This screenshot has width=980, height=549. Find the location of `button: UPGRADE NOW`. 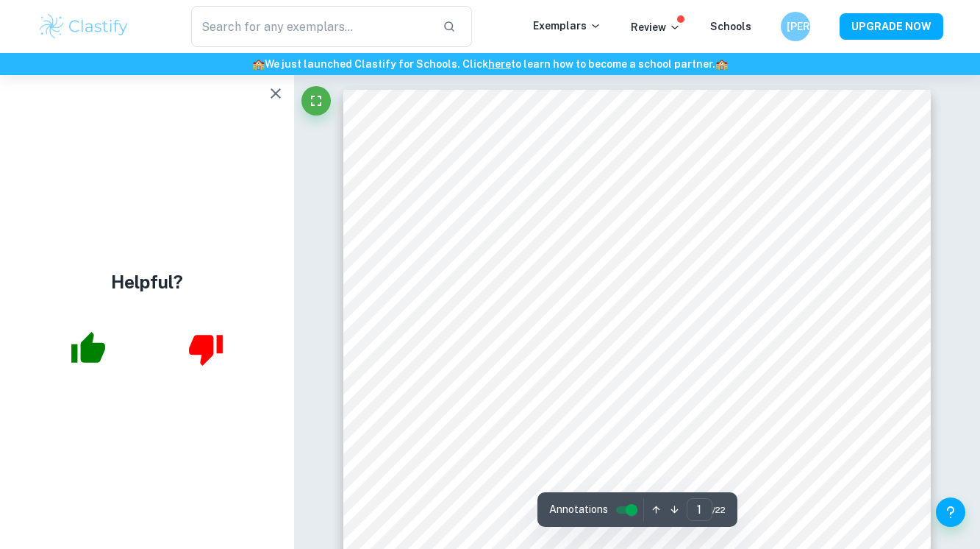

button: UPGRADE NOW is located at coordinates (891, 27).